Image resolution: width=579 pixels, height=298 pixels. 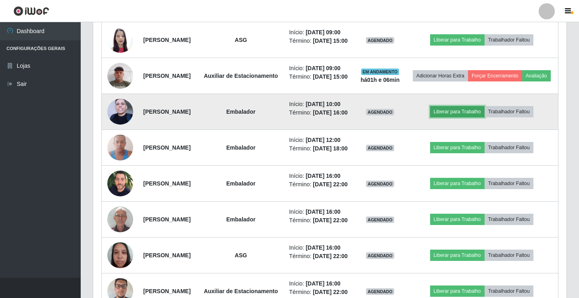 What do you see at coordinates (120, 219) in the screenshot?
I see `img: 1744124965396.jpeg` at bounding box center [120, 219].